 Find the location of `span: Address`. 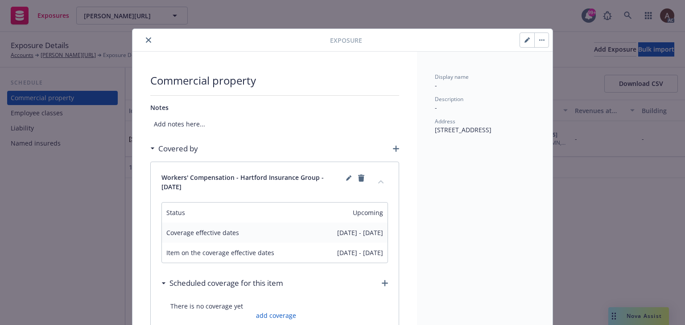

span: Address is located at coordinates (445, 121).